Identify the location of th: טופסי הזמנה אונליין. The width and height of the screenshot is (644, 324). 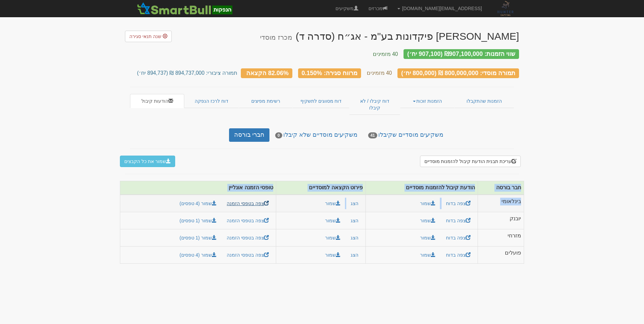
(198, 187).